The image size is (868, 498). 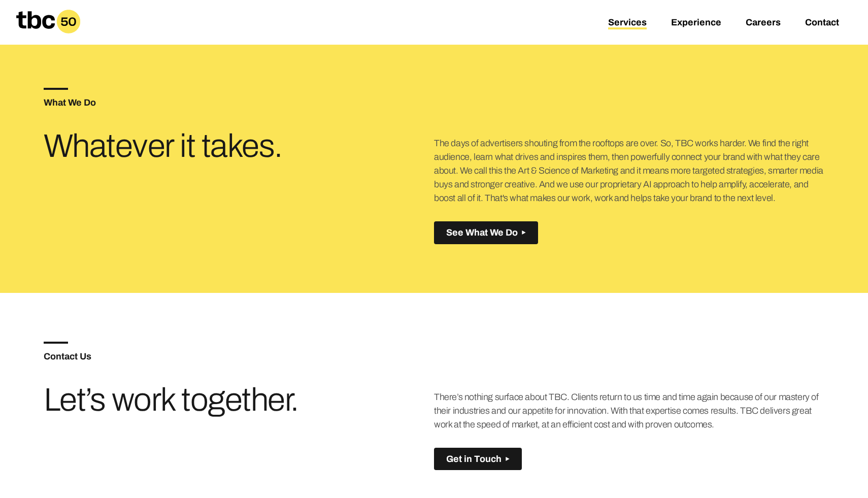 I want to click on a: Contact, so click(x=822, y=24).